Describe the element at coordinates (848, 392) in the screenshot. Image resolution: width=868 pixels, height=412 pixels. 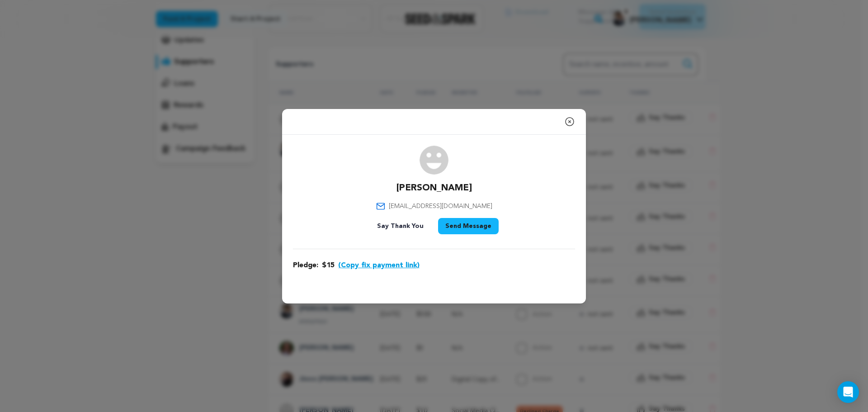
I see `div: Open Intercom Messenger` at that location.